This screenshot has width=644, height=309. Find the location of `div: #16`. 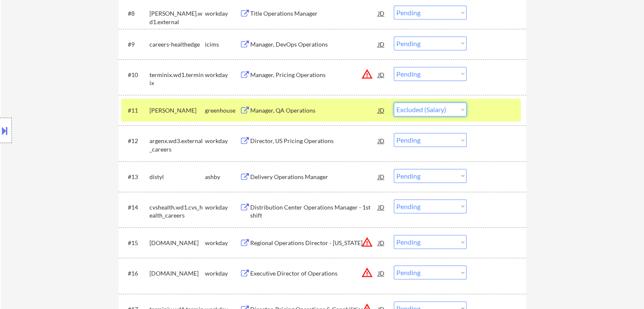

div: #16 is located at coordinates (135, 273).